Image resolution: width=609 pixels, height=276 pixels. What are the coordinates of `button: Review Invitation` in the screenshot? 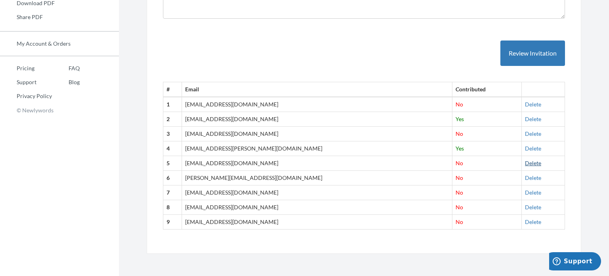 It's located at (533, 53).